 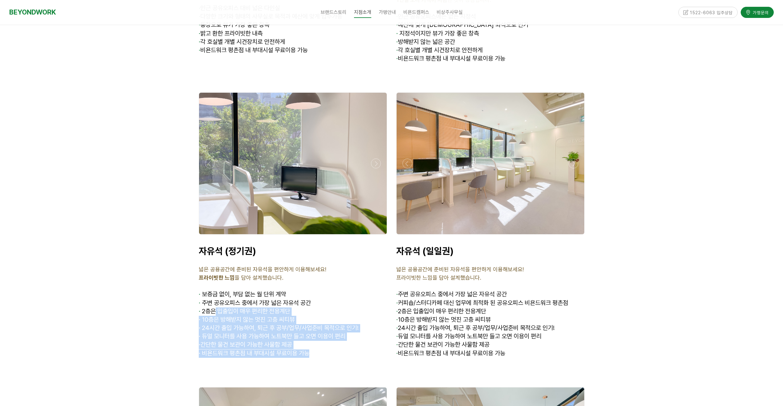 What do you see at coordinates (450, 12) in the screenshot?
I see `span: 비상주사무실` at bounding box center [450, 12].